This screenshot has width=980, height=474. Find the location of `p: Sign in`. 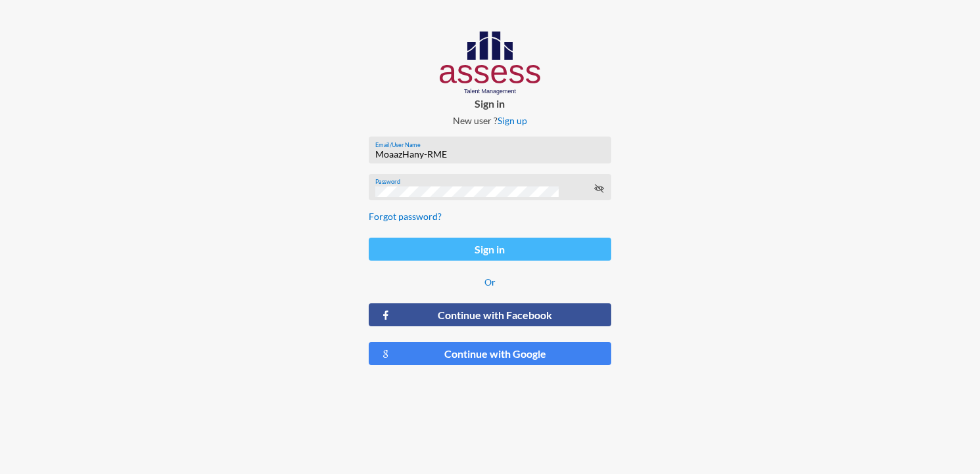

p: Sign in is located at coordinates (490, 103).